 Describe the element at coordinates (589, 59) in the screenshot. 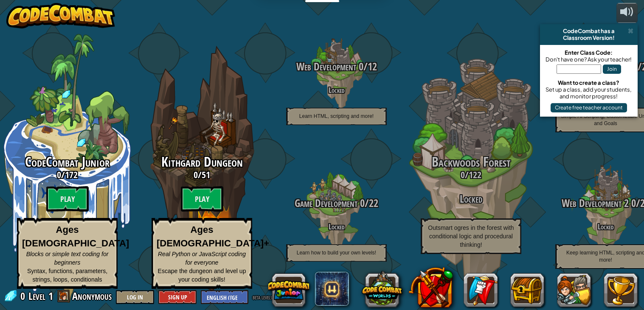

I see `div: Don't have one? Ask your teacher!` at that location.